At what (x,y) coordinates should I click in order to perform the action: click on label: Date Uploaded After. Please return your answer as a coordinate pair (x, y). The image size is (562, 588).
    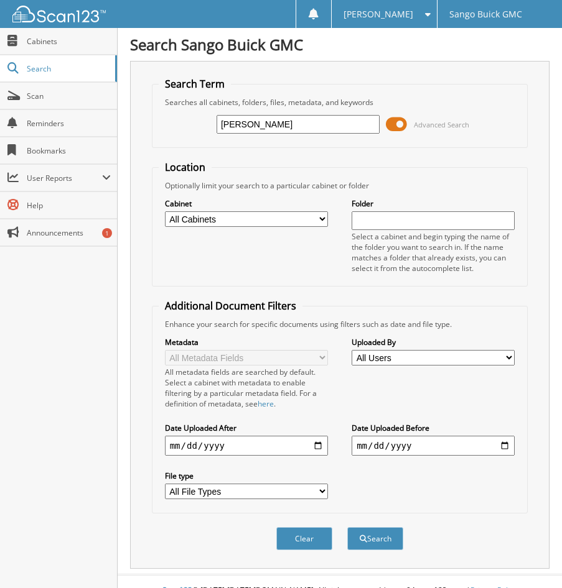
    Looking at the image, I should click on (246, 428).